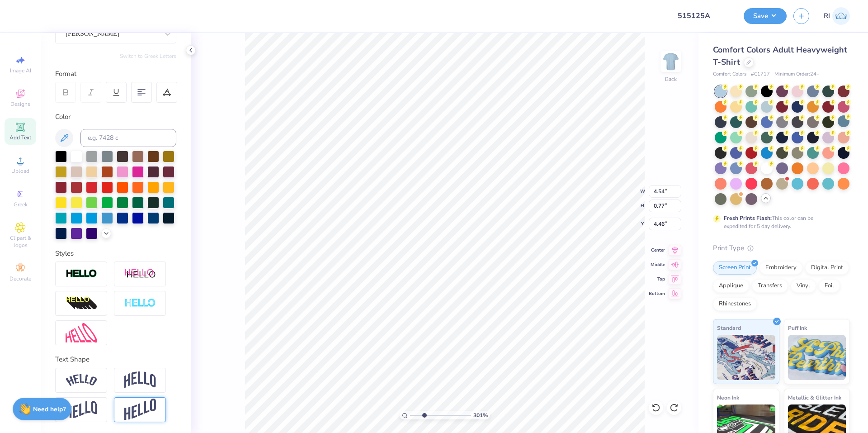 This screenshot has height=433, width=868. Describe the element at coordinates (140, 303) in the screenshot. I see `img: Negative Space` at that location.